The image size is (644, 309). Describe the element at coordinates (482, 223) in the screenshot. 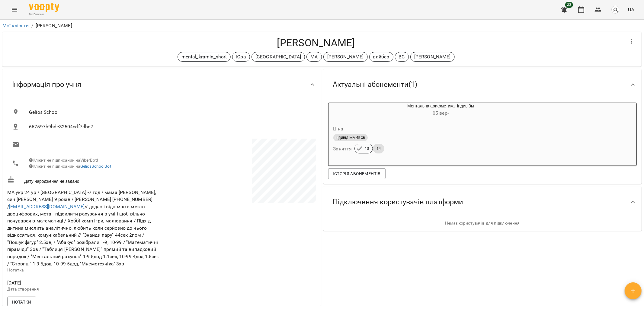

I see `p: Немає користувачів для підключення` at that location.